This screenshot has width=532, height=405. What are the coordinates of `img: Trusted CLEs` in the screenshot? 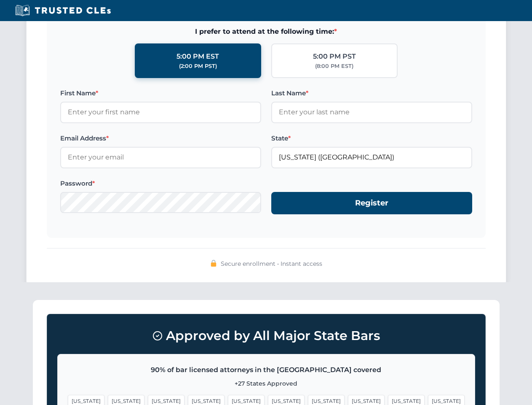 It's located at (63, 11).